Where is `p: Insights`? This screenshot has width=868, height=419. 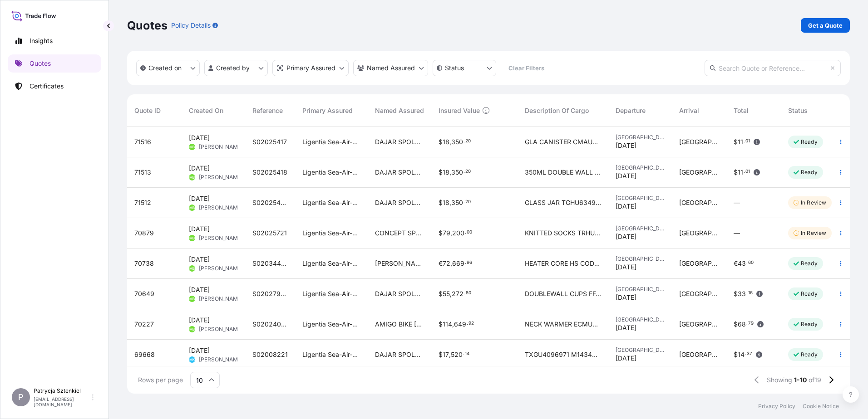
p: Insights is located at coordinates (41, 41).